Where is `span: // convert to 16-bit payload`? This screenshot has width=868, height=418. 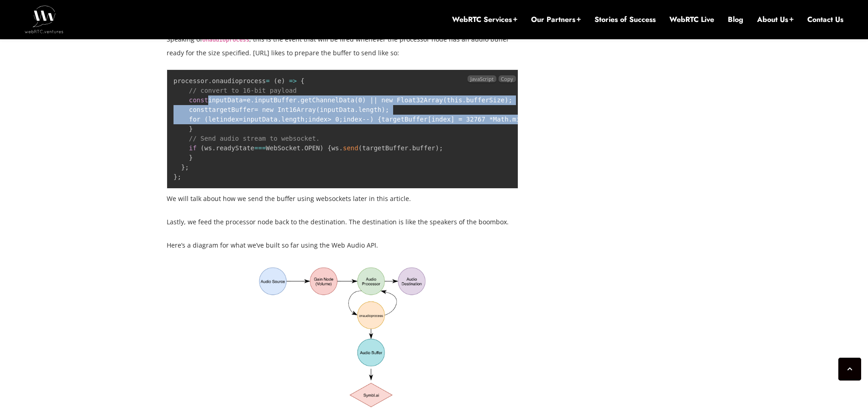
span: // convert to 16-bit payload is located at coordinates (243, 90).